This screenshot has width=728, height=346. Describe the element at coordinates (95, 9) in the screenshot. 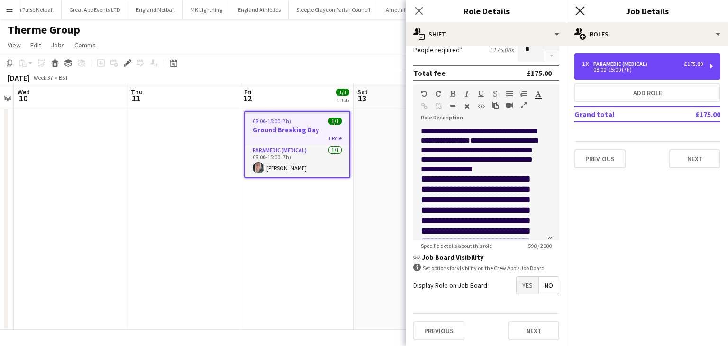

I see `button: Great Ape Events LTD` at that location.